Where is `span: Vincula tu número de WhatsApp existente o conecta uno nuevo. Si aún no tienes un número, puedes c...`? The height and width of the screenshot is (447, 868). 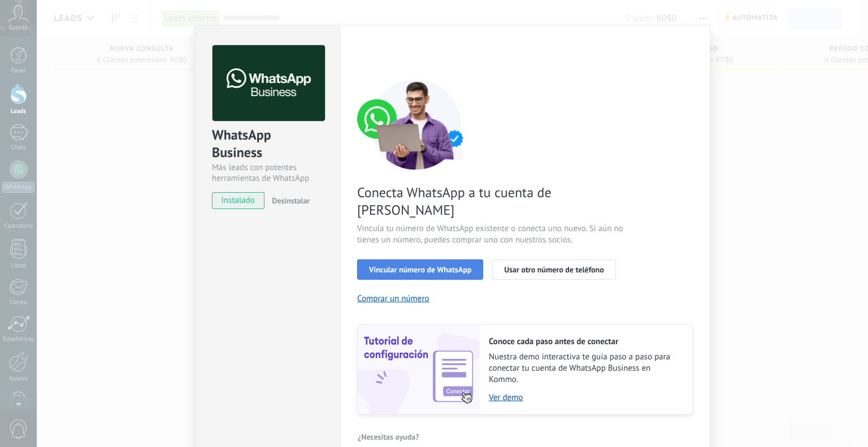
span: Vincula tu número de WhatsApp existente o conecta uno nuevo. Si aún no tienes un número, puedes c... is located at coordinates (492, 234).